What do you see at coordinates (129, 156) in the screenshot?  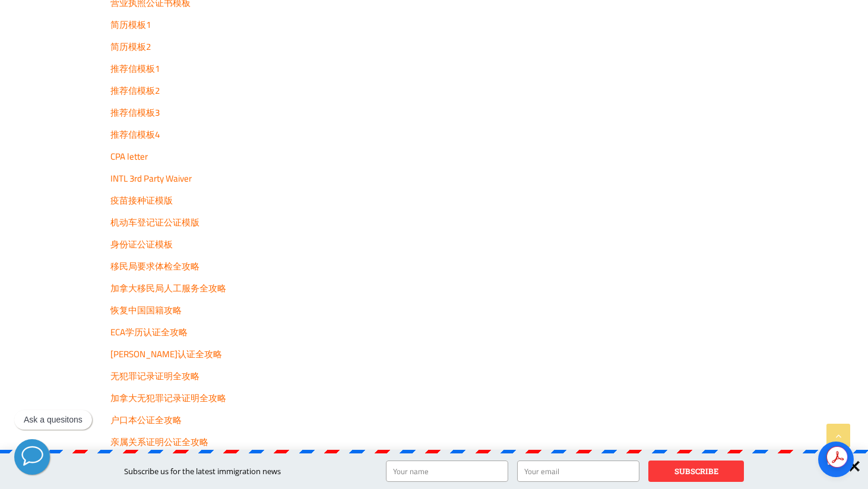 I see `a: CPA letter` at bounding box center [129, 156].